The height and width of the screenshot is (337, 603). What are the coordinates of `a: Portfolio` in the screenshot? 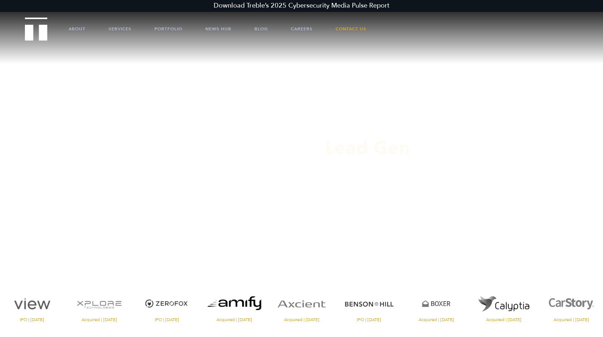 It's located at (168, 29).